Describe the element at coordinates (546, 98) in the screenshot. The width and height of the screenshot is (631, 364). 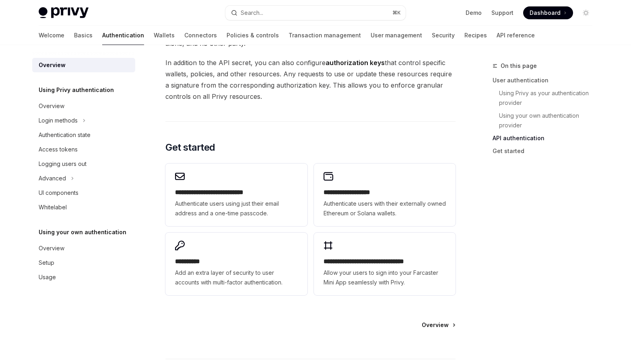
I see `a: Using Privy as your authentication provider` at that location.